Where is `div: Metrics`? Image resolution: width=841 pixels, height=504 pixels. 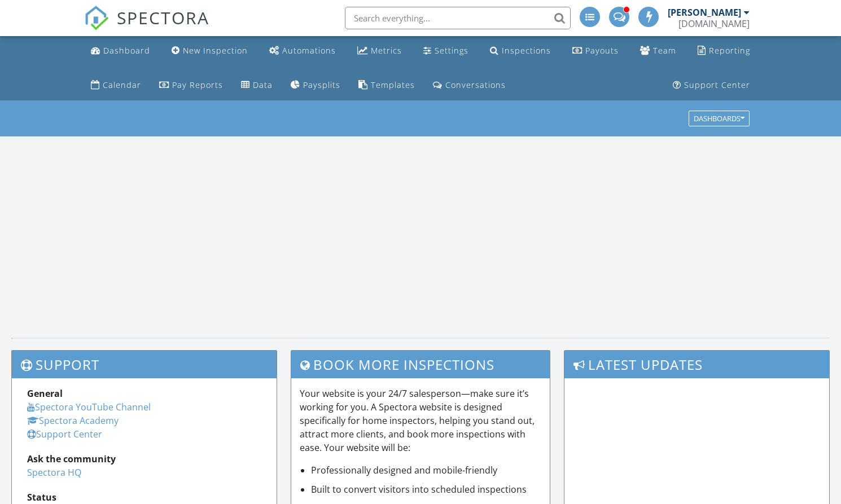 div: Metrics is located at coordinates (386, 50).